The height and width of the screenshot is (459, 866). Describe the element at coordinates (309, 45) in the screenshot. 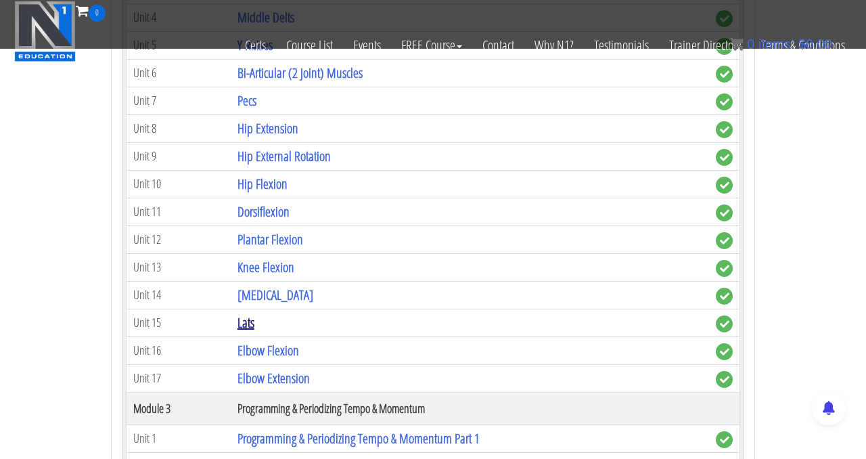

I see `a: Course List` at that location.